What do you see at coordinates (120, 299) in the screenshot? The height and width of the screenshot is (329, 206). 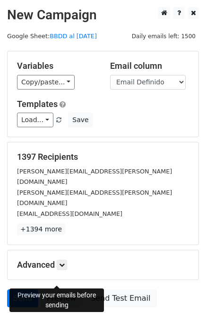 I see `a: Send Test Email` at bounding box center [120, 299].